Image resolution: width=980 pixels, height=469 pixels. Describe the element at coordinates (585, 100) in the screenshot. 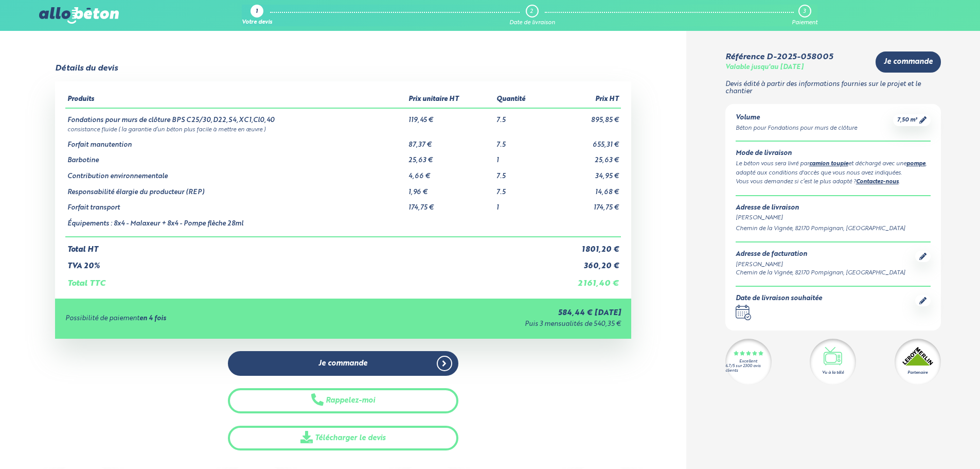

I see `th: Prix HT` at that location.